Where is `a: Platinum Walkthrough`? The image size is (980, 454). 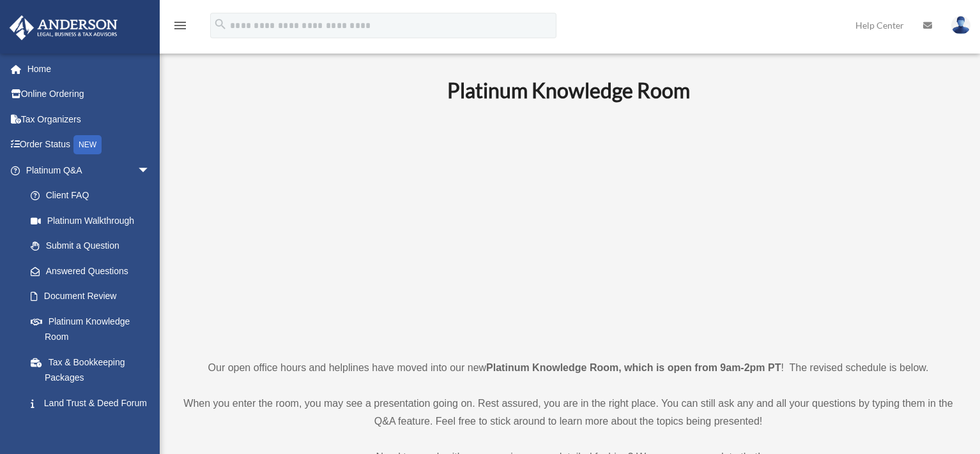 a: Platinum Walkthrough is located at coordinates (93, 221).